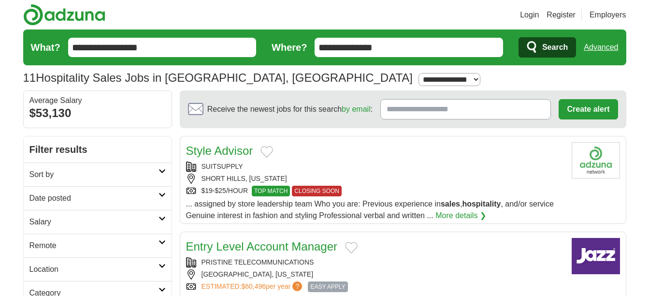  I want to click on a: Style Advisor, so click(219, 150).